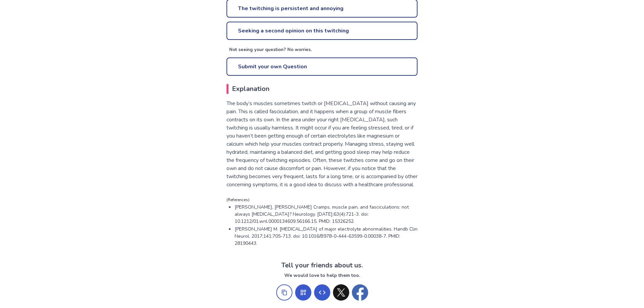 The image size is (644, 308). What do you see at coordinates (322, 265) in the screenshot?
I see `h2: Tell your friends about us.` at bounding box center [322, 265].